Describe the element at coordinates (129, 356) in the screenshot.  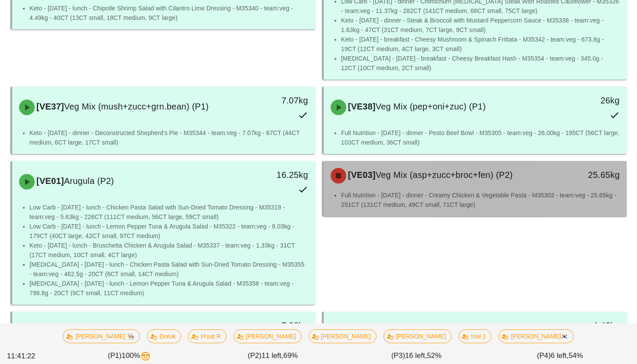
I see `div: (P1) 100%` at that location.